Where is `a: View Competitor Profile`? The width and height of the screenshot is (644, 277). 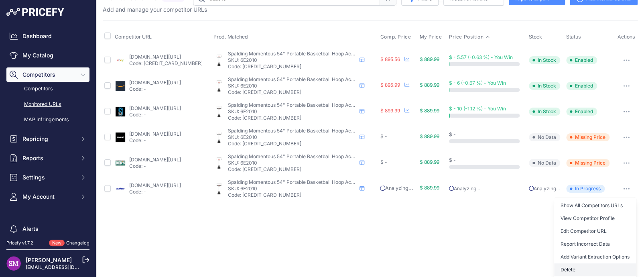
a: View Competitor Profile is located at coordinates (595, 218).